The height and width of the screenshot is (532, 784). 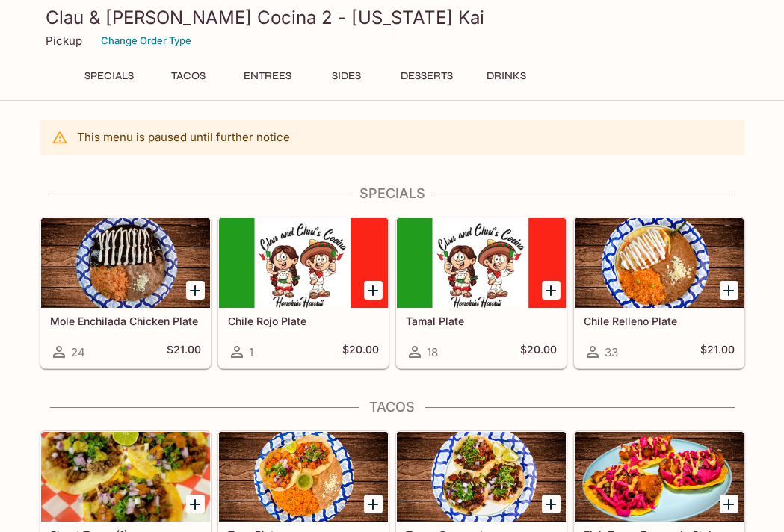 What do you see at coordinates (551, 503) in the screenshot?
I see `button: Add Tacos Campechanos` at bounding box center [551, 503].